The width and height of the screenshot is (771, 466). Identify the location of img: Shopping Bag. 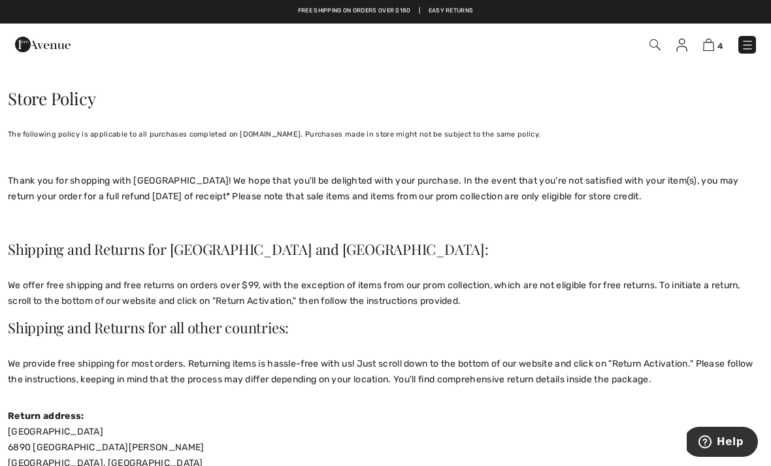
(708, 44).